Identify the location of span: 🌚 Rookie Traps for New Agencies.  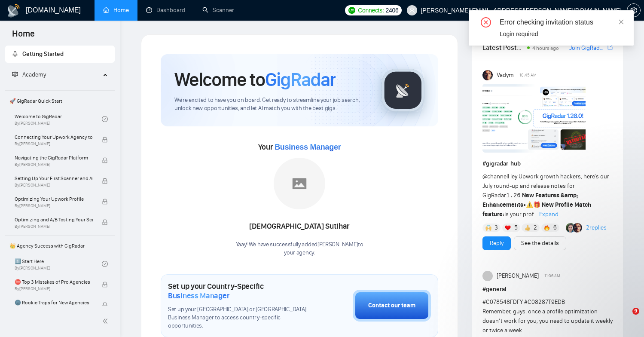
(54, 303).